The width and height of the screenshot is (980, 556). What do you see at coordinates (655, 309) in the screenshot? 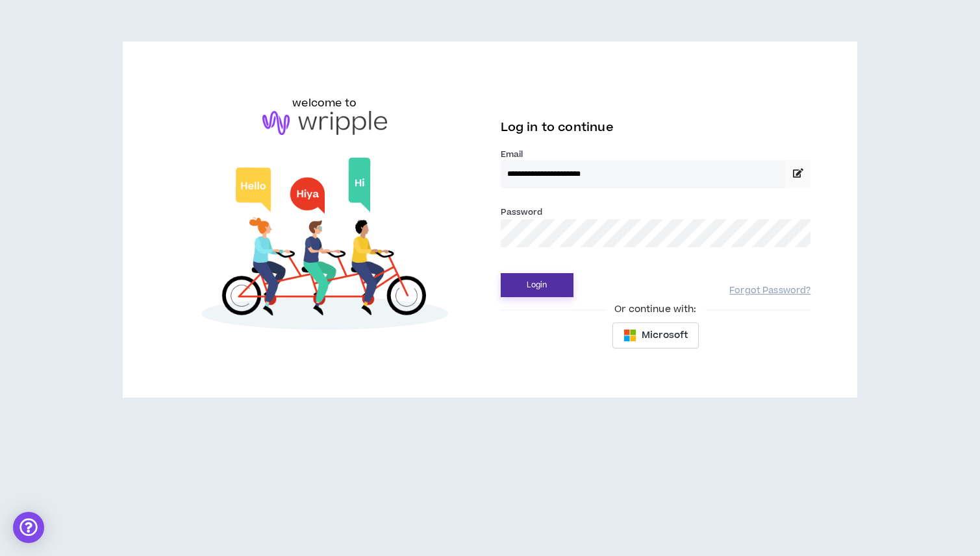
I see `span: Or continue with:` at bounding box center [655, 309].